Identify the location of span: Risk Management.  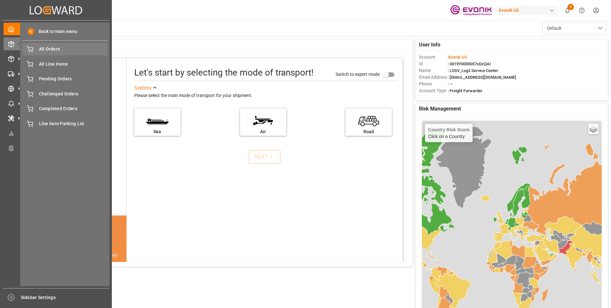
(440, 109).